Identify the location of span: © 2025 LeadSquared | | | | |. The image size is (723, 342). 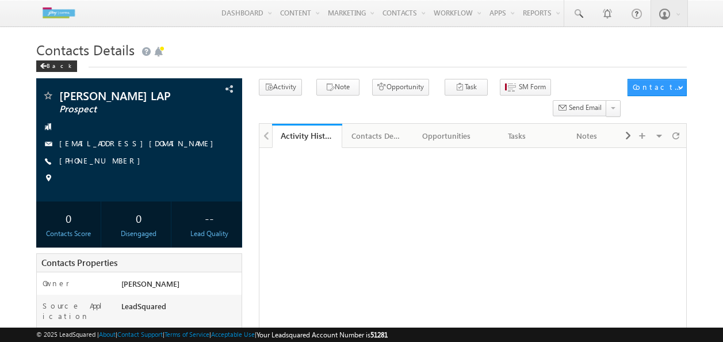
(212, 334).